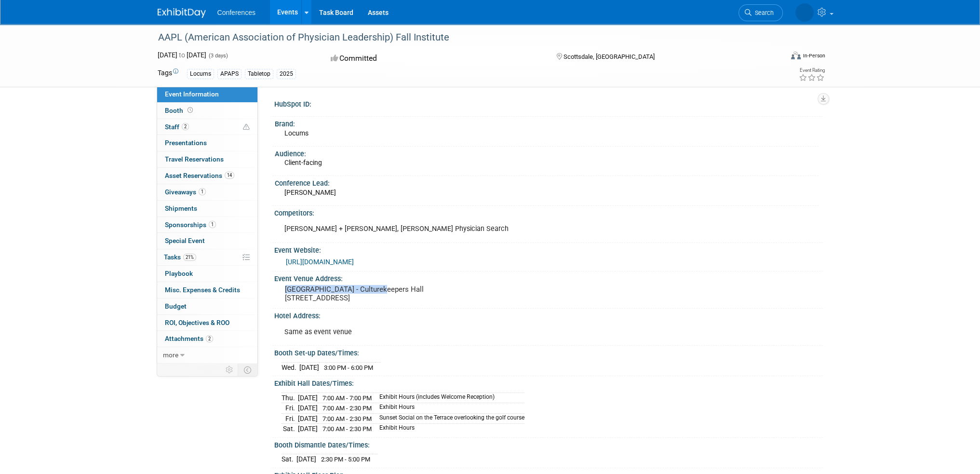 The height and width of the screenshot is (474, 980). What do you see at coordinates (207, 192) in the screenshot?
I see `a: Giveaways1` at bounding box center [207, 192].